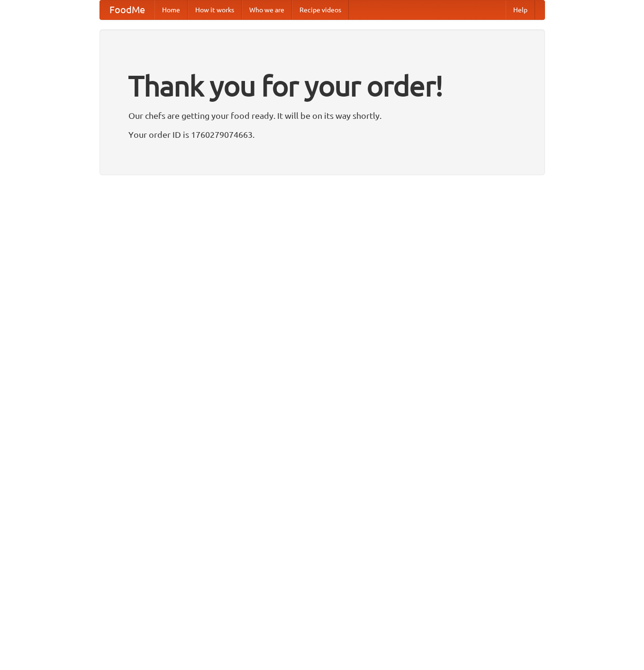 This screenshot has height=670, width=644. Describe the element at coordinates (171, 10) in the screenshot. I see `a: Home` at that location.